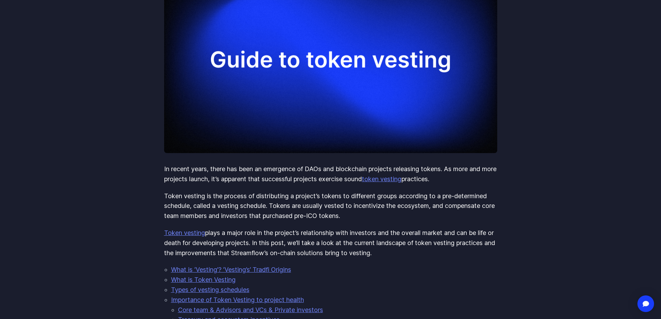  What do you see at coordinates (184, 232) in the screenshot?
I see `a: Token vesting` at bounding box center [184, 232].